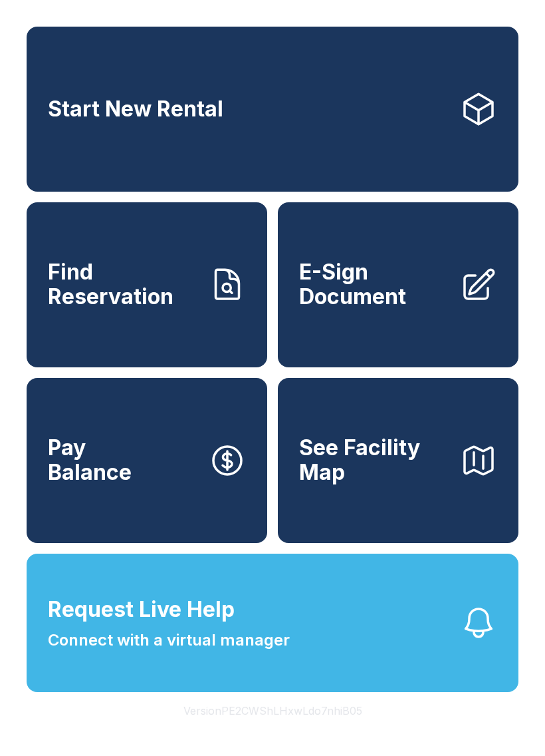  I want to click on a: Find Reservation, so click(147, 285).